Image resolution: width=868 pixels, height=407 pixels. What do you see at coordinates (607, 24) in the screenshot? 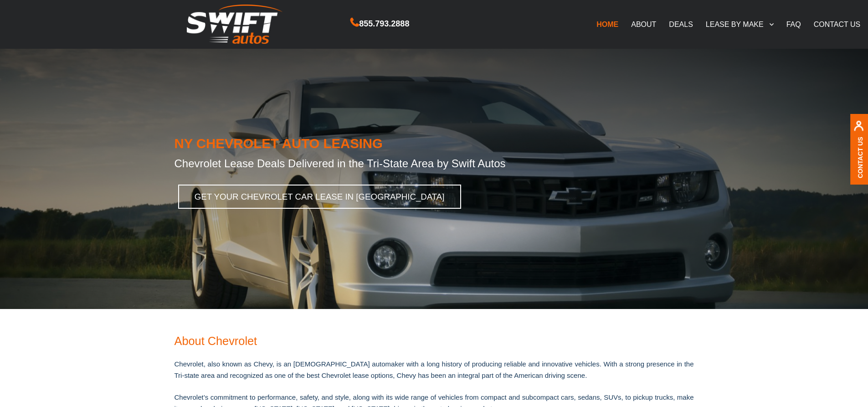
I see `a: HOME` at bounding box center [607, 24].